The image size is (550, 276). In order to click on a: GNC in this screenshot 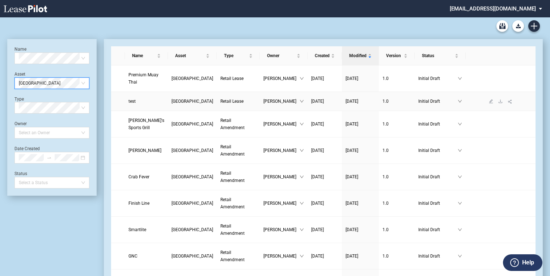, I will do `click(146, 256)`.